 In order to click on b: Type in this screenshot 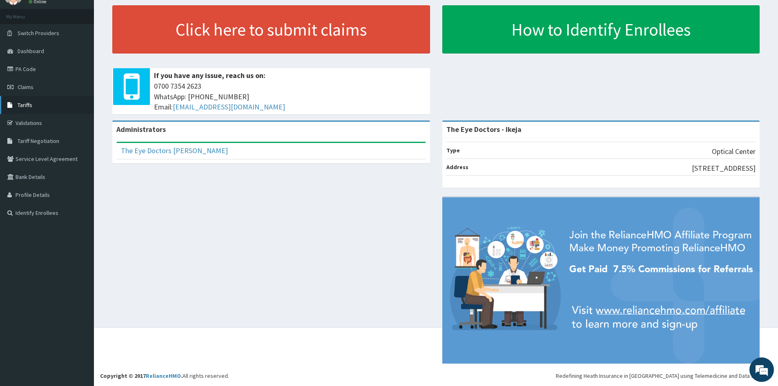, I will do `click(453, 150)`.